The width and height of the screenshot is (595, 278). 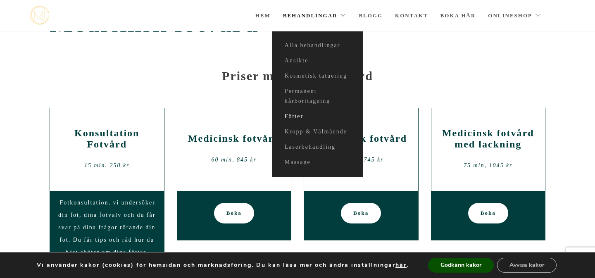 I want to click on a: Boka här, so click(x=458, y=16).